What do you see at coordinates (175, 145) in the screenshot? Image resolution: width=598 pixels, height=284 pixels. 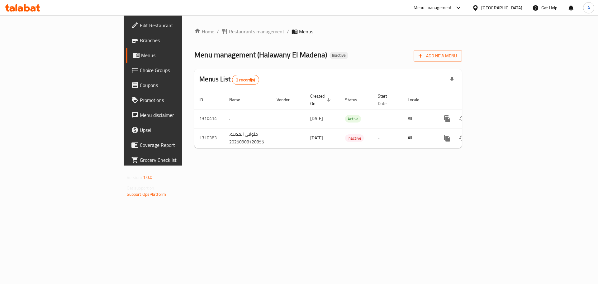 I see `a: Coverage Report` at bounding box center [175, 145].